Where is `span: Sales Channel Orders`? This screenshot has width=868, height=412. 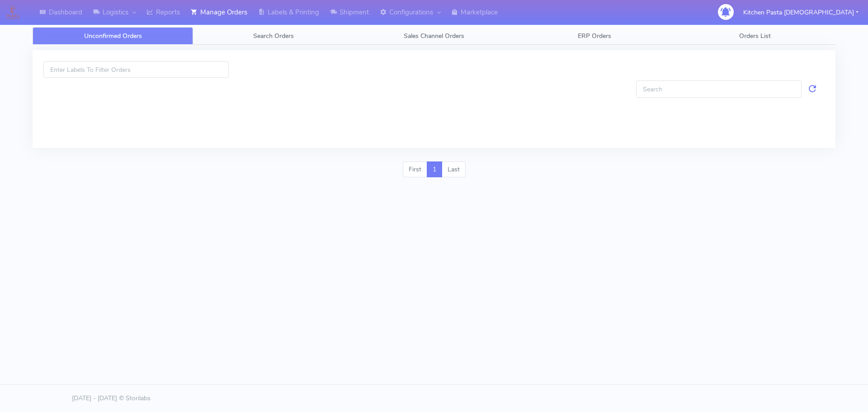
span: Sales Channel Orders is located at coordinates (434, 35).